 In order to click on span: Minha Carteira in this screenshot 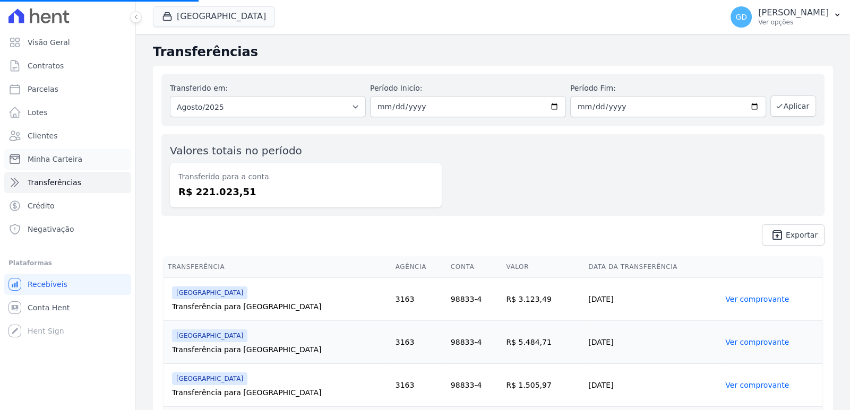, I will do `click(55, 159)`.